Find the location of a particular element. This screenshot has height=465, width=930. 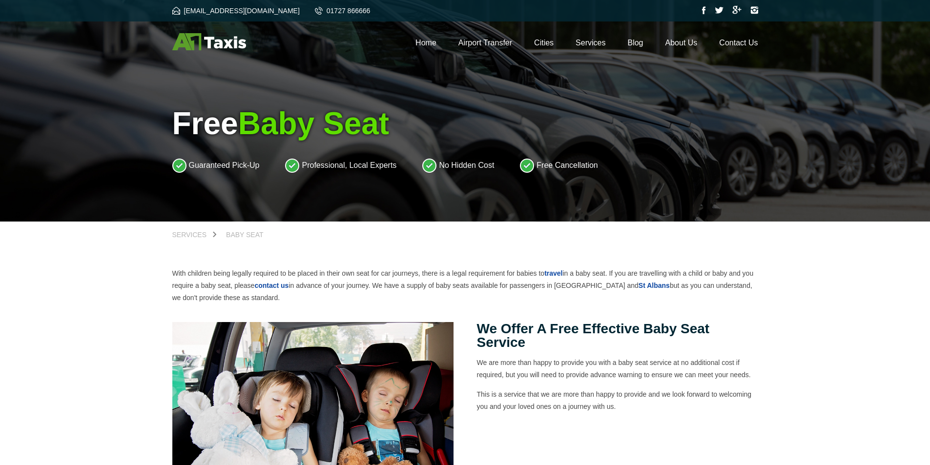

a: Home is located at coordinates (426, 42).